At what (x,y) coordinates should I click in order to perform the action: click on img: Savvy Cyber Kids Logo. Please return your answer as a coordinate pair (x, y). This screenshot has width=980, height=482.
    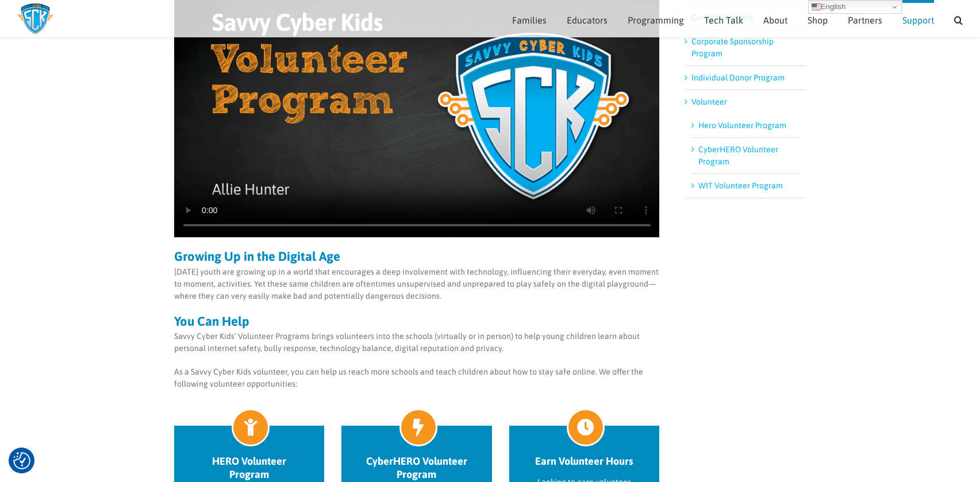
    Looking at the image, I should click on (35, 19).